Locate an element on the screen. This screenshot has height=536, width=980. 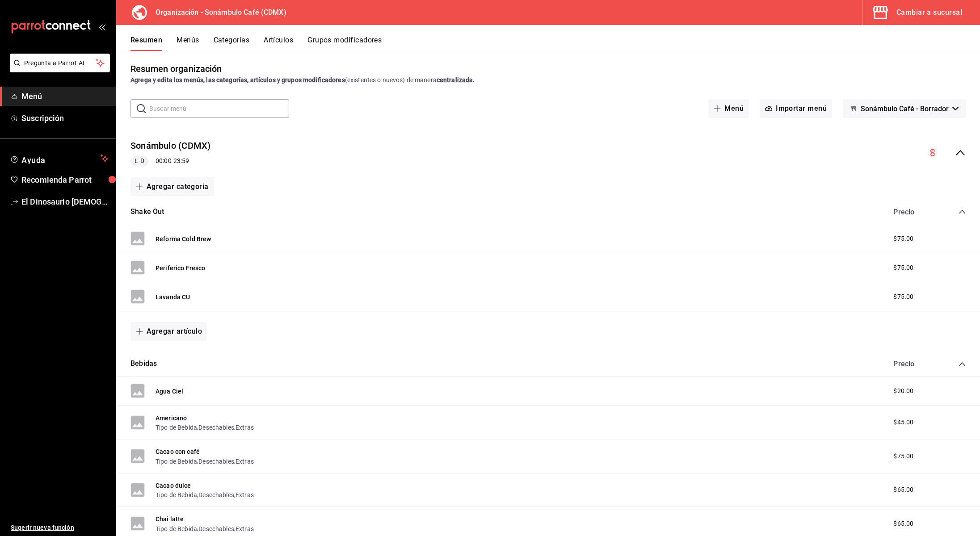
button: Grupos modificadores is located at coordinates (345, 43).